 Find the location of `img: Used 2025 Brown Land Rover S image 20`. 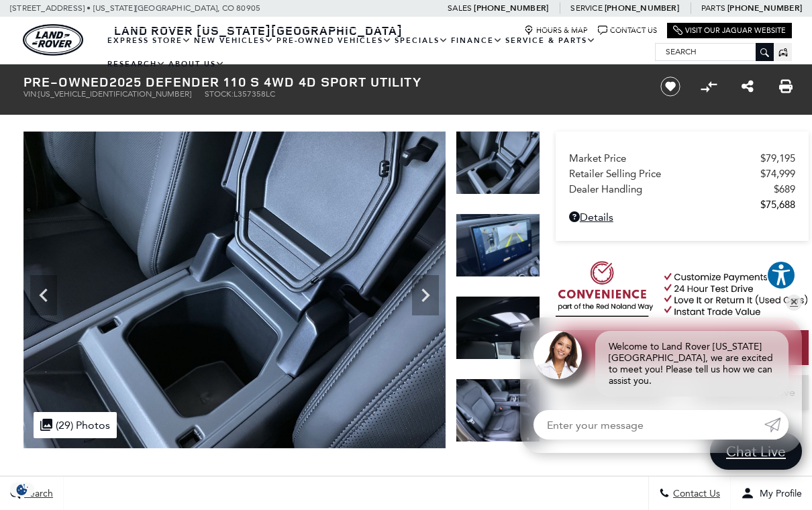

img: Used 2025 Brown Land Rover S image 20 is located at coordinates (498, 410).